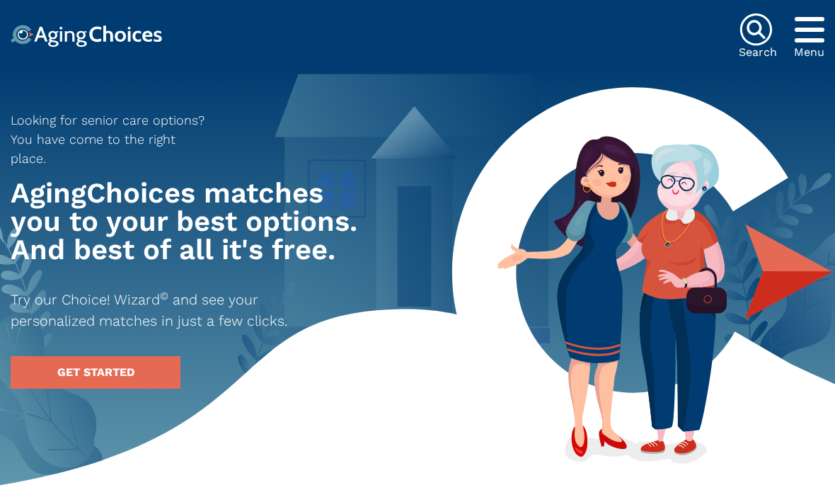  What do you see at coordinates (809, 52) in the screenshot?
I see `div: Menu` at bounding box center [809, 52].